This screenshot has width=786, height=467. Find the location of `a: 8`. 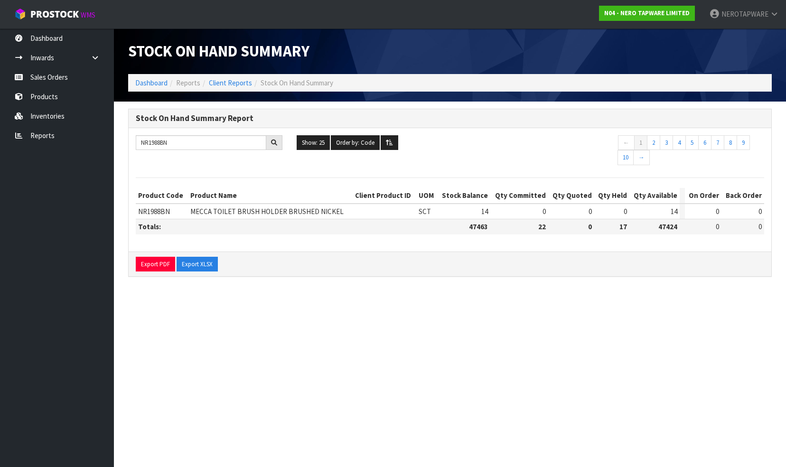

a: 8 is located at coordinates (730, 143).